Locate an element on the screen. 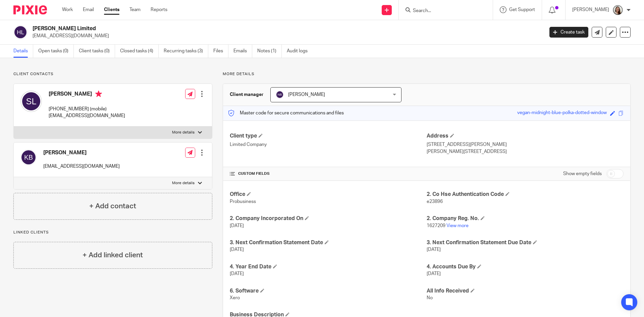 The width and height of the screenshot is (644, 317). a: Emails is located at coordinates (243, 51).